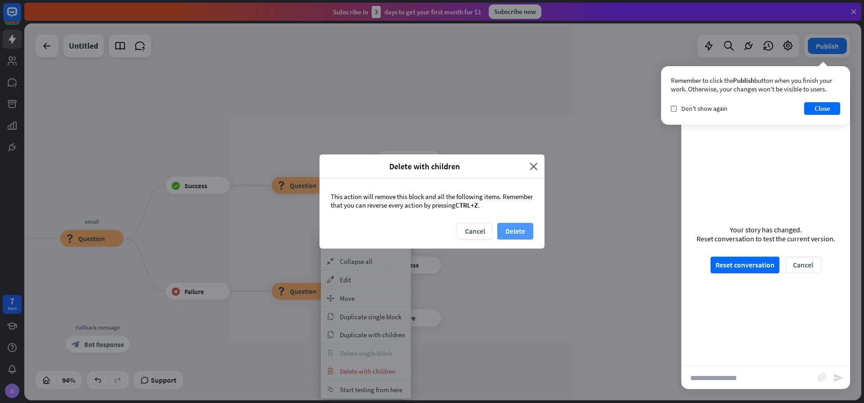 The height and width of the screenshot is (403, 864). What do you see at coordinates (766, 238) in the screenshot?
I see `div: Reset conversation to test the current version.` at bounding box center [766, 238].